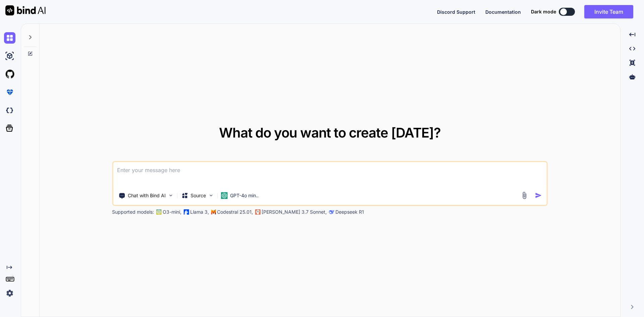 Image resolution: width=644 pixels, height=317 pixels. What do you see at coordinates (211, 195) in the screenshot?
I see `img: Pick Models` at bounding box center [211, 195].